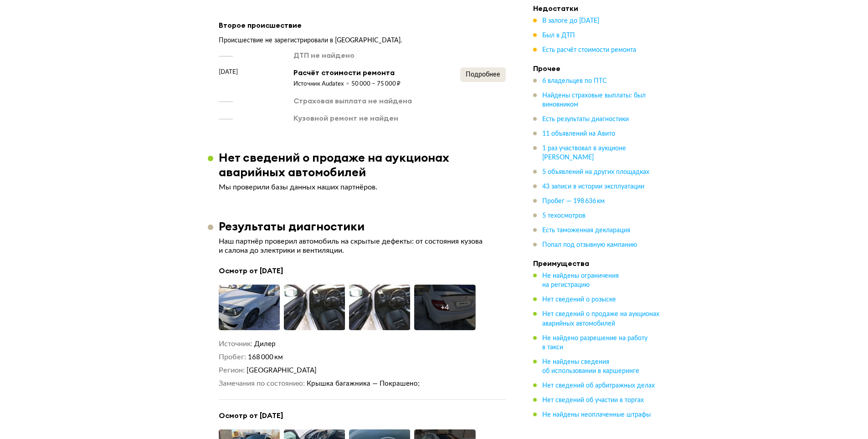 Image resolution: width=868 pixels, height=439 pixels. What do you see at coordinates (593, 187) in the screenshot?
I see `span: 43 записи в истории эксплуатации` at bounding box center [593, 187].